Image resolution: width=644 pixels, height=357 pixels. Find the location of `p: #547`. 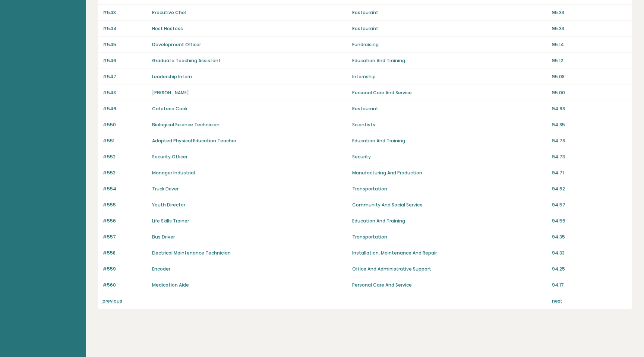

p: #547 is located at coordinates (125, 76).